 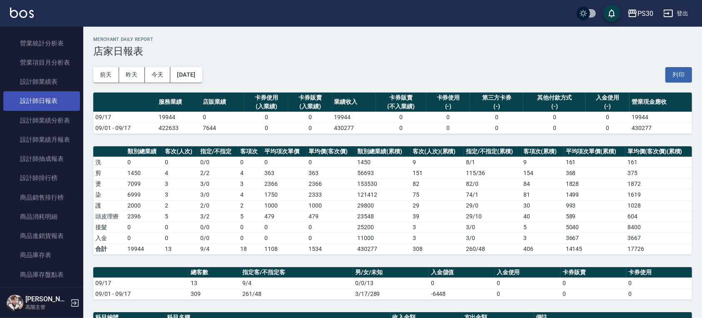 What do you see at coordinates (180, 173) in the screenshot?
I see `td: 4` at bounding box center [180, 173].